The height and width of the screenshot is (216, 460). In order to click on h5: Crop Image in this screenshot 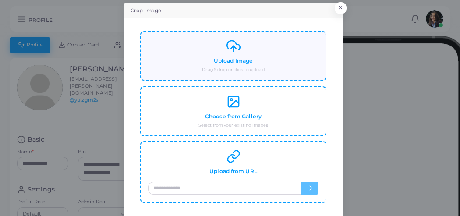, I will do `click(146, 11)`.